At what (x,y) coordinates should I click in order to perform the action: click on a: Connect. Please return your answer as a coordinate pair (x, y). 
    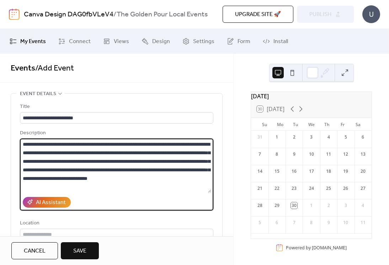
    Looking at the image, I should click on (74, 41).